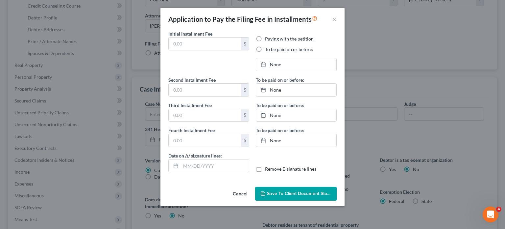 The image size is (505, 229). What do you see at coordinates (289, 39) in the screenshot?
I see `label: Paying with the petition` at bounding box center [289, 39].